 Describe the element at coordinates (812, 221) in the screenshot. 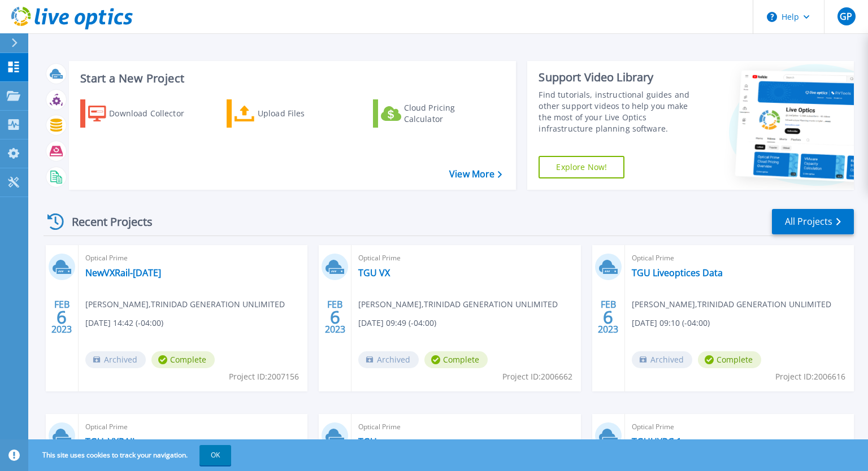

I see `a: All Projects` at that location.